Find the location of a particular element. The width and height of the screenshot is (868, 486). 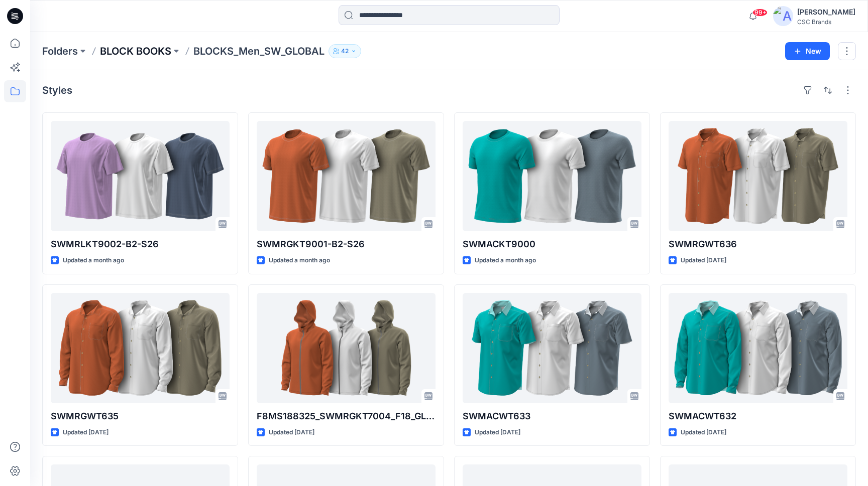

p: SWMACWT633 is located at coordinates (552, 416).